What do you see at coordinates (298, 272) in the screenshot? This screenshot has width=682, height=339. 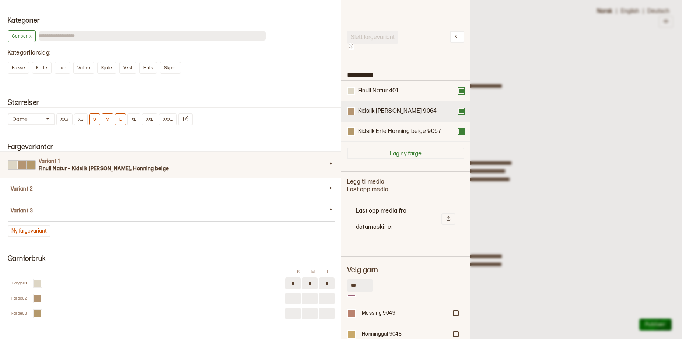 I see `div: S` at bounding box center [298, 272].